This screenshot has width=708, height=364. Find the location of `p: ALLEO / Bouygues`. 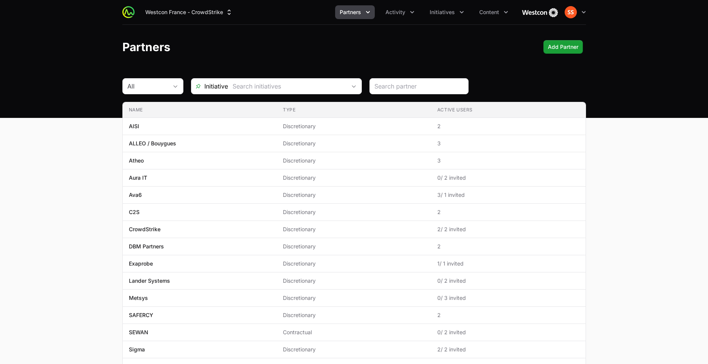

p: ALLEO / Bouygues is located at coordinates (153, 143).